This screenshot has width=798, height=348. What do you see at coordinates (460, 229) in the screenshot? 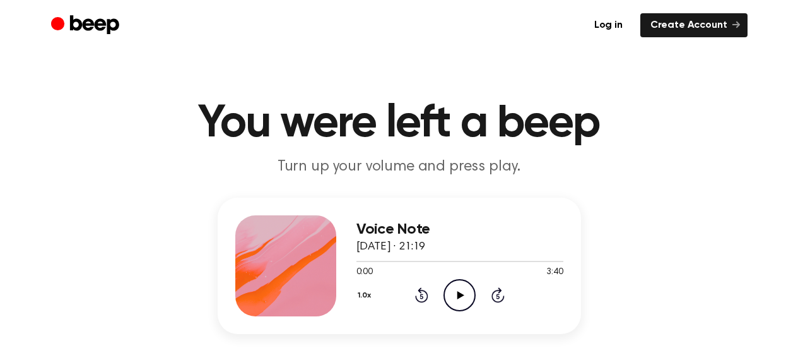
I see `h3: Voice Note` at bounding box center [460, 229].